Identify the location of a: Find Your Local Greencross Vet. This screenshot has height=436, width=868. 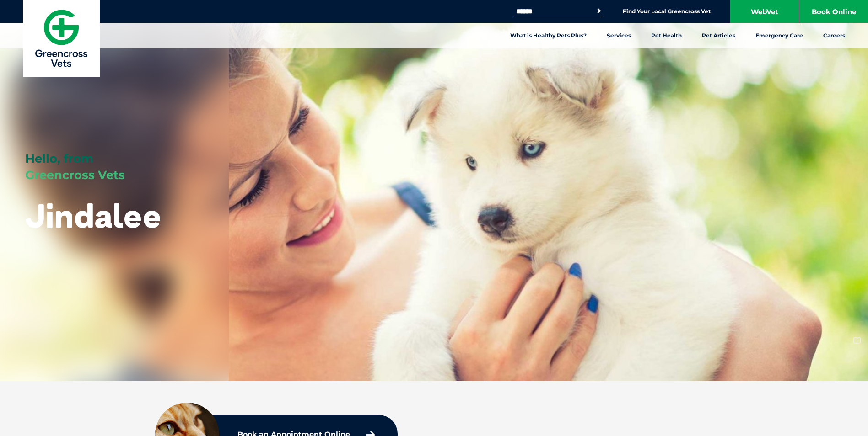
(666, 11).